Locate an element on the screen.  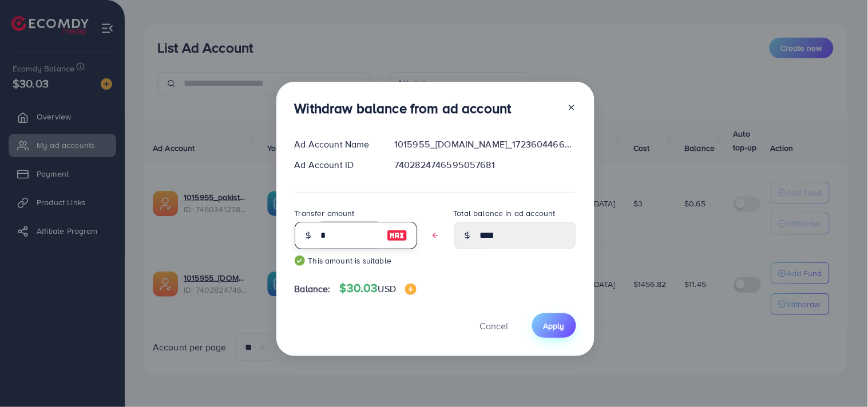
span: Balance: is located at coordinates (313, 289).